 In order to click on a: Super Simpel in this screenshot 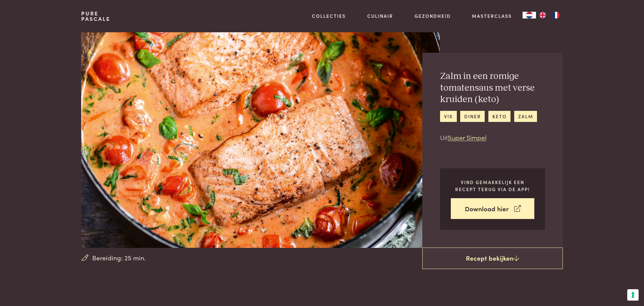, I will do `click(467, 137)`.